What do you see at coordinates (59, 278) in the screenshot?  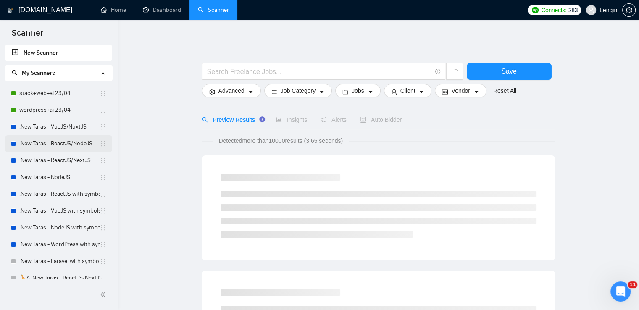 I see `a: 🦒A .New Taras - ReactJS/NextJS usual 23/04` at bounding box center [59, 278].